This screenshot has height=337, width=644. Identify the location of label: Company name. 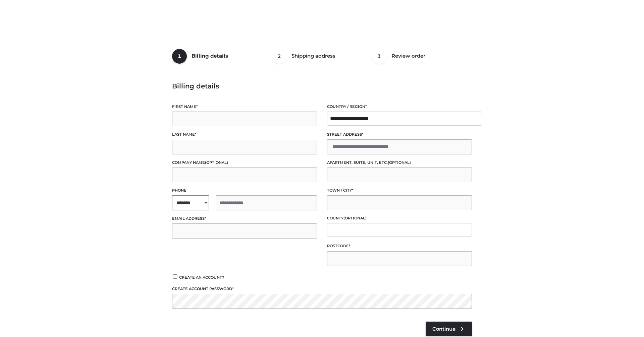
(244, 163).